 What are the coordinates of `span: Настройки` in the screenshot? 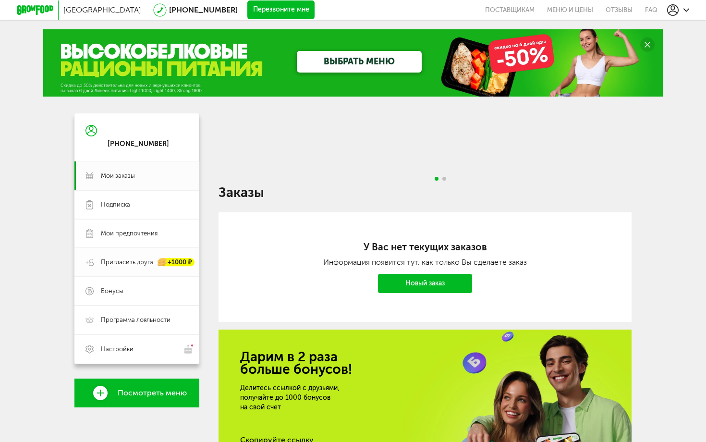 It's located at (117, 349).